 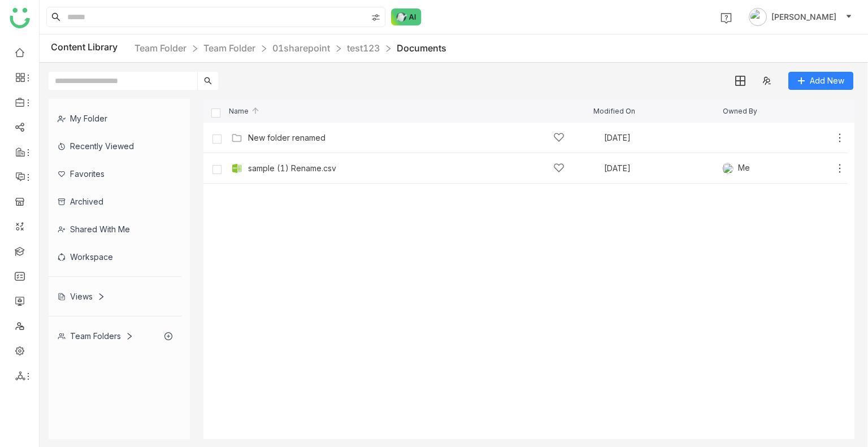 I want to click on a: Documents, so click(x=421, y=48).